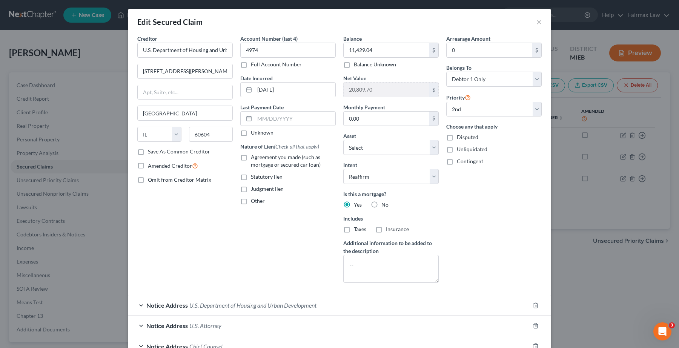 This screenshot has width=679, height=348. What do you see at coordinates (179, 179) in the screenshot?
I see `span: Omit from Creditor Matrix` at bounding box center [179, 179].